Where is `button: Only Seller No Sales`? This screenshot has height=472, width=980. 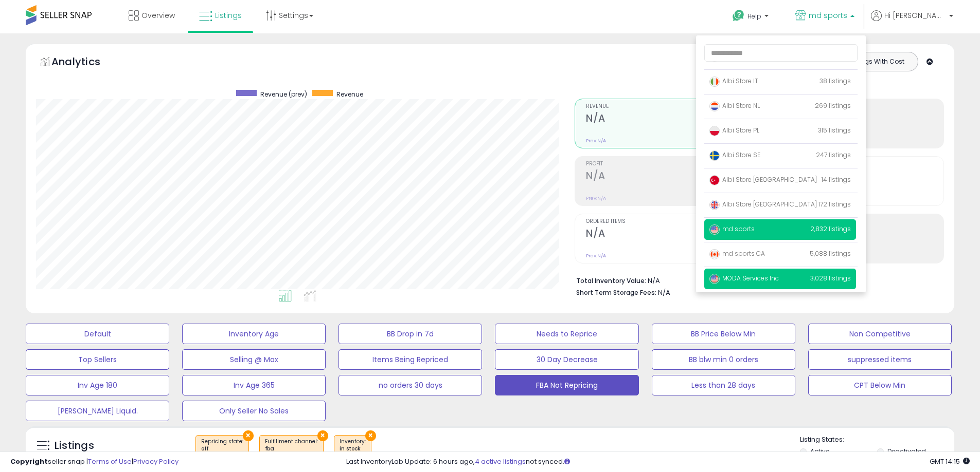 button: Only Seller No Sales is located at coordinates (254, 412).